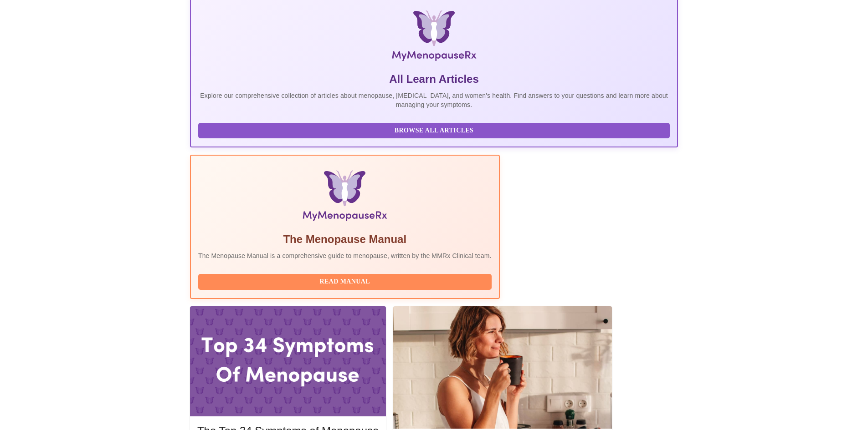  What do you see at coordinates (345, 239) in the screenshot?
I see `h5: The Menopause Manual` at bounding box center [345, 239].